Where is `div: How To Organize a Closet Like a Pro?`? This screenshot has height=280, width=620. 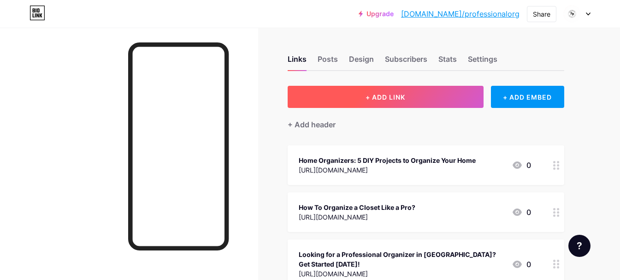
div: How To Organize a Closet Like a Pro? is located at coordinates (357, 207).